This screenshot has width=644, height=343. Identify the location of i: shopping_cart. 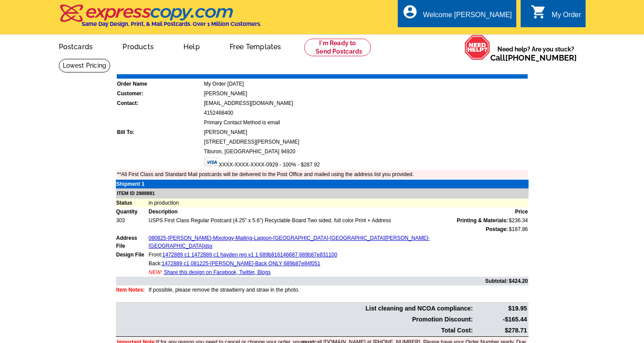
(539, 12).